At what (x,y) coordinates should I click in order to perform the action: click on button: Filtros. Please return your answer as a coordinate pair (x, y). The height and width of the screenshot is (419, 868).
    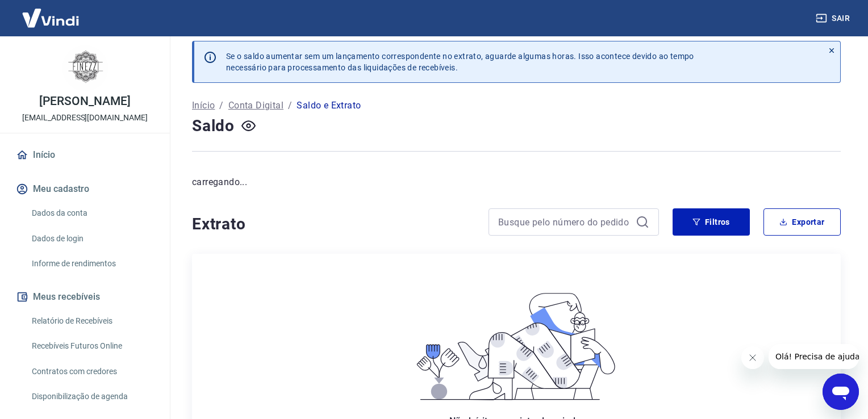
    Looking at the image, I should click on (711, 222).